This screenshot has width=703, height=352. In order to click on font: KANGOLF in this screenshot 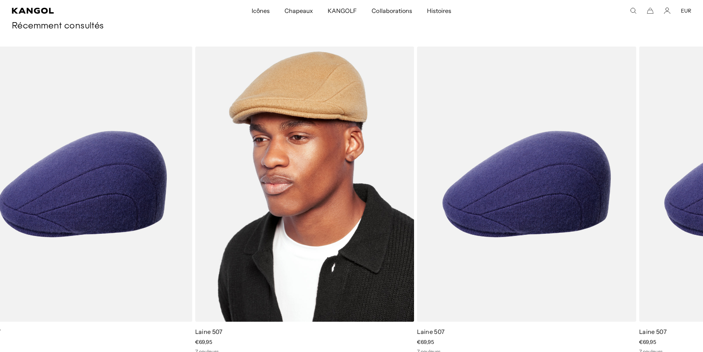, I will do `click(342, 11)`.